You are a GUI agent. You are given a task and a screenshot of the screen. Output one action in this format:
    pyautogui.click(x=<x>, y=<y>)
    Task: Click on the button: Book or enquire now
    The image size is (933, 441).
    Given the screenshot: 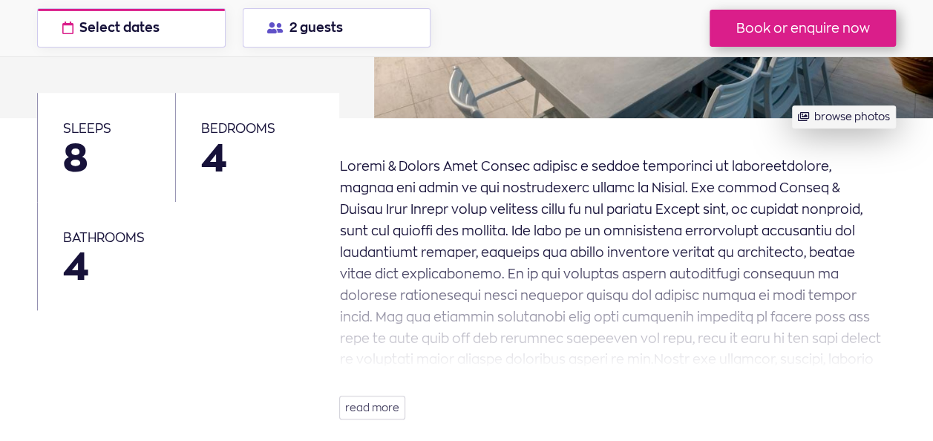 What is the action you would take?
    pyautogui.click(x=802, y=28)
    